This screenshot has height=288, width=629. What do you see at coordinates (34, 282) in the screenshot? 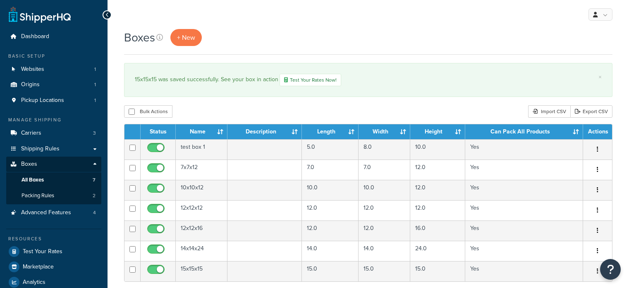
I see `span: Analytics` at bounding box center [34, 282].